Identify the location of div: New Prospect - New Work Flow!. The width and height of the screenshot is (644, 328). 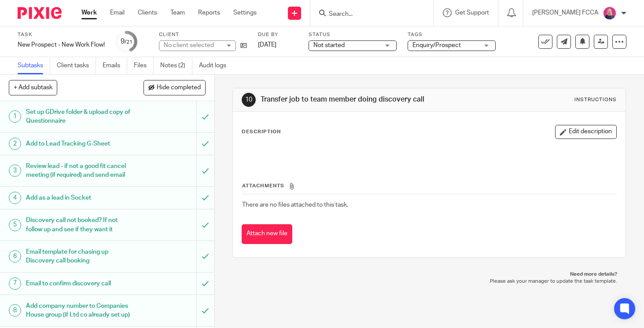
(61, 45).